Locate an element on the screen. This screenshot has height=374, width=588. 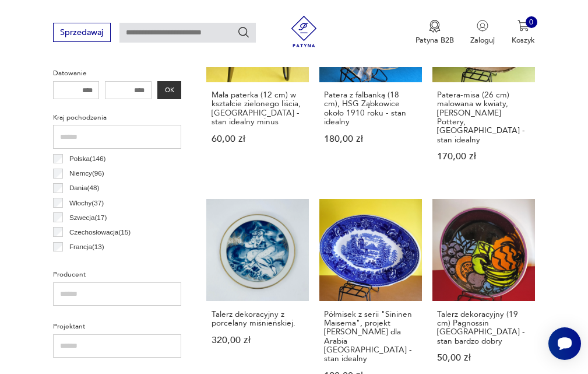
p: Producent is located at coordinates (117, 275).